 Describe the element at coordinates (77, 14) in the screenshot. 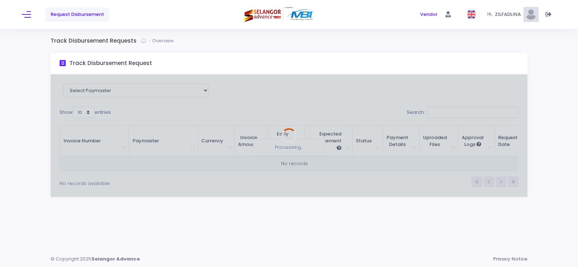

I see `a: Request Disbursement` at that location.